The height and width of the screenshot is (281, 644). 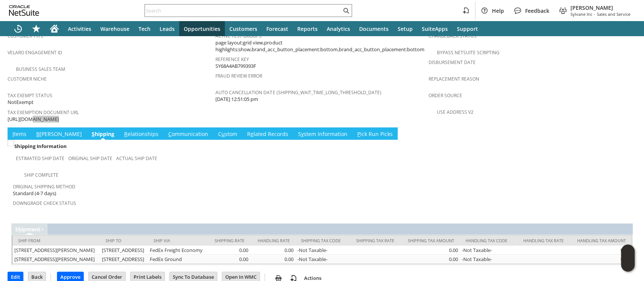 I want to click on a: Bypass NetSuite Scripting, so click(x=468, y=53).